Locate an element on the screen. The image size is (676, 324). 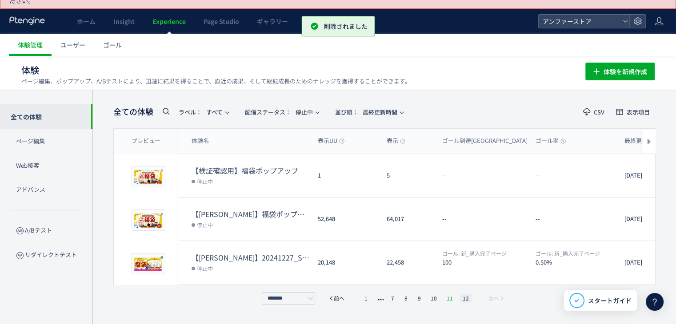
button: 次へ is located at coordinates (496, 299).